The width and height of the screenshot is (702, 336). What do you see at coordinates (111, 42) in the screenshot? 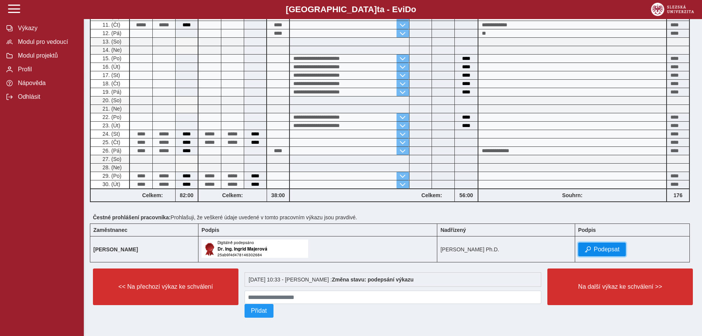
I see `span: 13. (So)` at bounding box center [111, 42].